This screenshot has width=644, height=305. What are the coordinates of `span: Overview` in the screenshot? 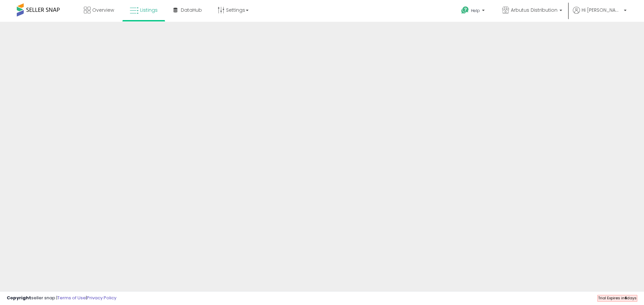 It's located at (103, 10).